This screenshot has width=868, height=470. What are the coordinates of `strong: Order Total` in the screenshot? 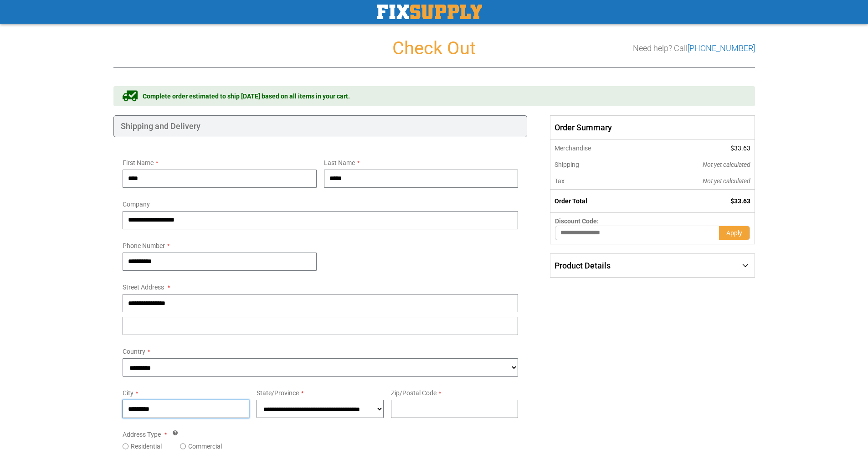 It's located at (571, 201).